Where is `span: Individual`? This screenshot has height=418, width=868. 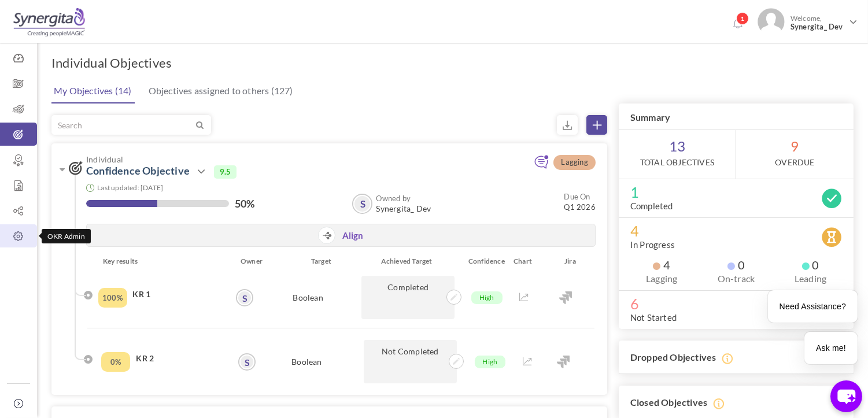 span: Individual is located at coordinates (292, 159).